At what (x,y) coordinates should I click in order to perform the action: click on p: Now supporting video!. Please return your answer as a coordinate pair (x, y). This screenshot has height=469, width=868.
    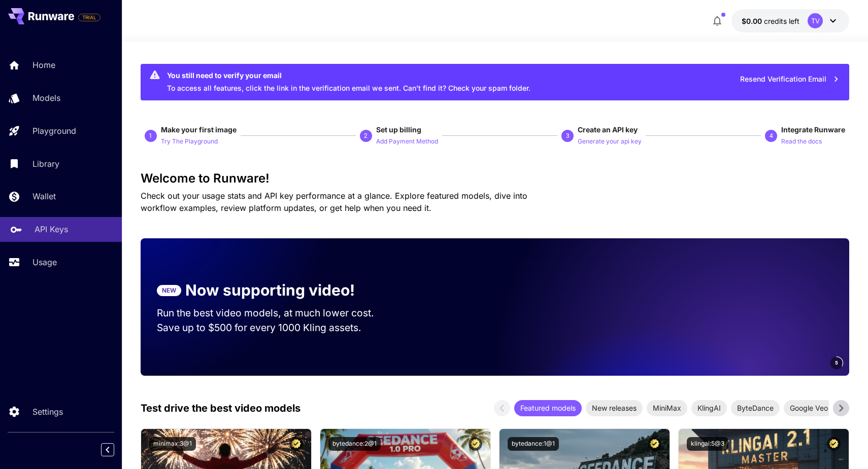
    Looking at the image, I should click on (270, 290).